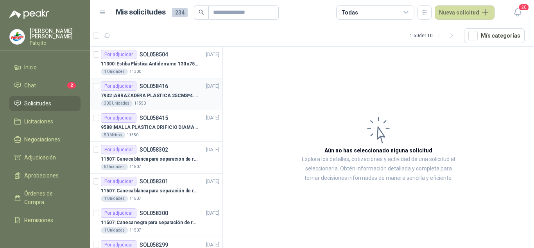 This screenshot has width=534, height=248. Describe the element at coordinates (38, 103) in the screenshot. I see `span: Solicitudes` at that location.